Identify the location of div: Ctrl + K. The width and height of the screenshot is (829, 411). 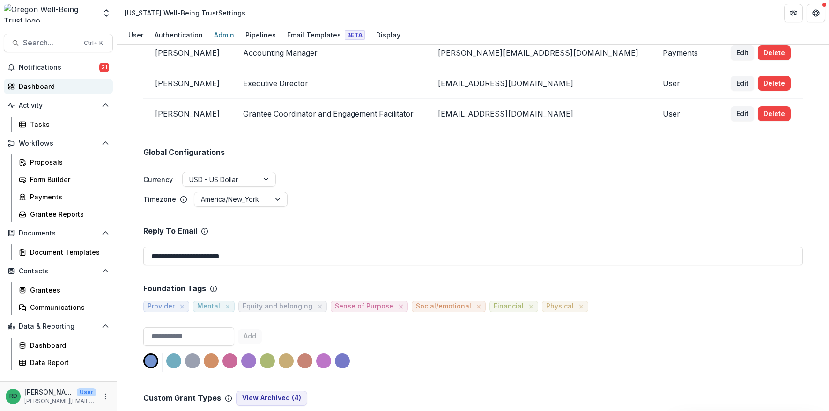
(93, 43).